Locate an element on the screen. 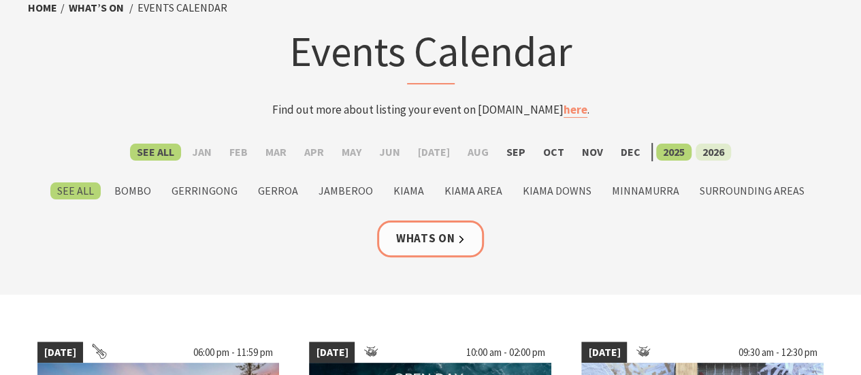 Image resolution: width=861 pixels, height=375 pixels. label: Sep is located at coordinates (516, 152).